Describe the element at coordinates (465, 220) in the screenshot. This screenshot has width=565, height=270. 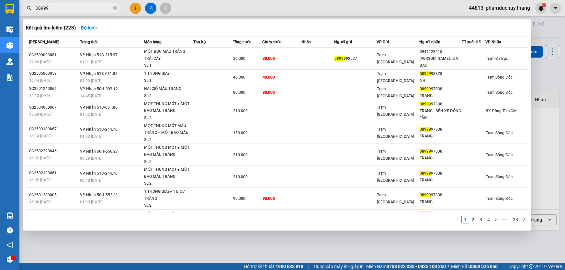
I see `li: 1` at that location.